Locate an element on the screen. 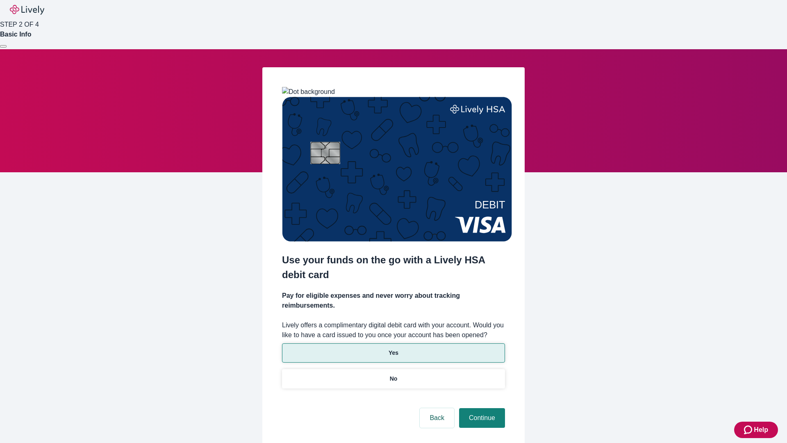 This screenshot has width=787, height=443. button: Zendesk support iconHelp is located at coordinates (756, 429).